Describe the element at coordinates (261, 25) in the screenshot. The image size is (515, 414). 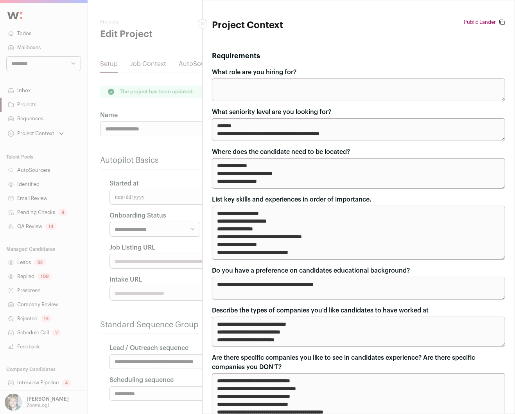
I see `h1: Project Context` at that location.